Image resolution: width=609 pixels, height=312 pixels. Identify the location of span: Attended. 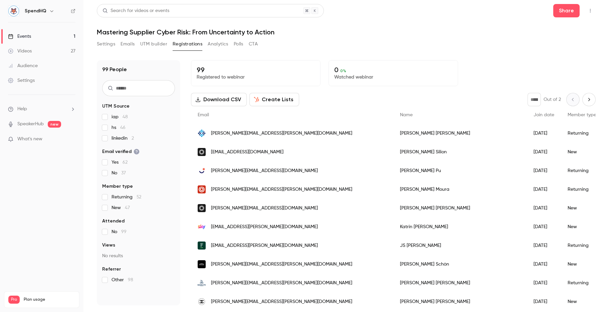
(113, 221).